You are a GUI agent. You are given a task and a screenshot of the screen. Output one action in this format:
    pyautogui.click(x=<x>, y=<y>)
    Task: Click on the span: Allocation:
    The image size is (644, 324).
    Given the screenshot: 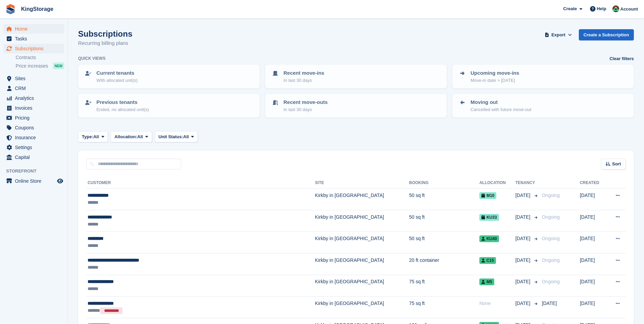 What is the action you would take?
    pyautogui.click(x=126, y=137)
    